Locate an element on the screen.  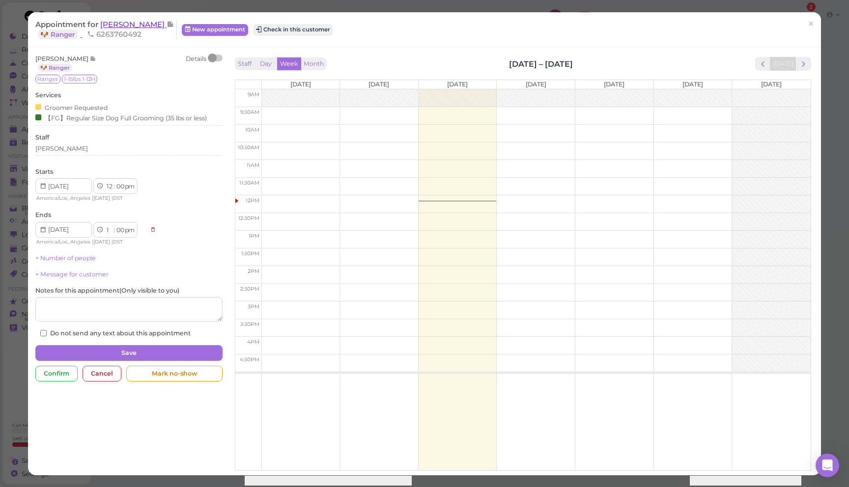
span: 9am is located at coordinates (253, 94).